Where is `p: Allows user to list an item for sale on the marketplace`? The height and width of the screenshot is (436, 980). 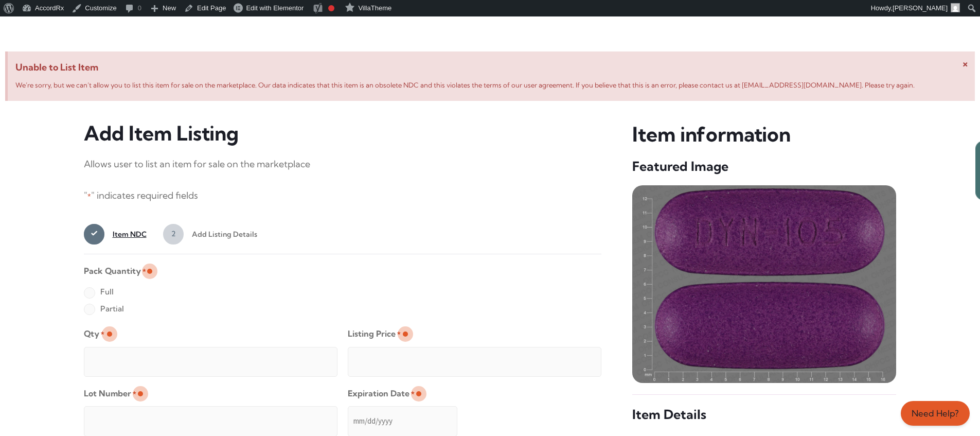
p: Allows user to list an item for sale on the marketplace is located at coordinates (342, 164).